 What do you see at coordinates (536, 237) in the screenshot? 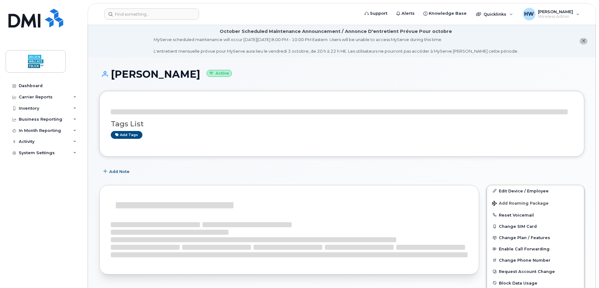
I see `button: Change Plan / Features` at bounding box center [536, 237].